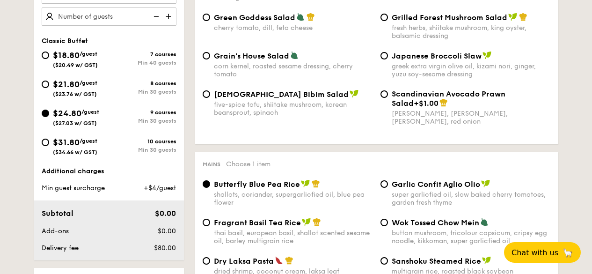 The height and width of the screenshot is (274, 592). What do you see at coordinates (251, 56) in the screenshot?
I see `span: Grain's House Salad` at bounding box center [251, 56].